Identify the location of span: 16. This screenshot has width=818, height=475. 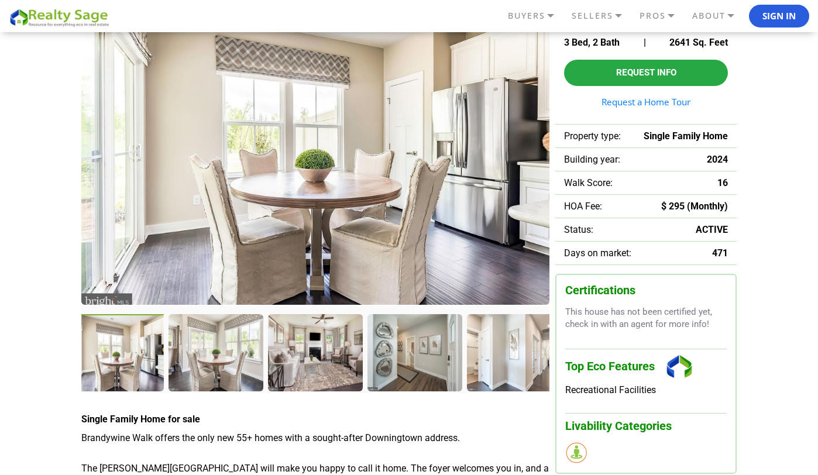
(722, 183).